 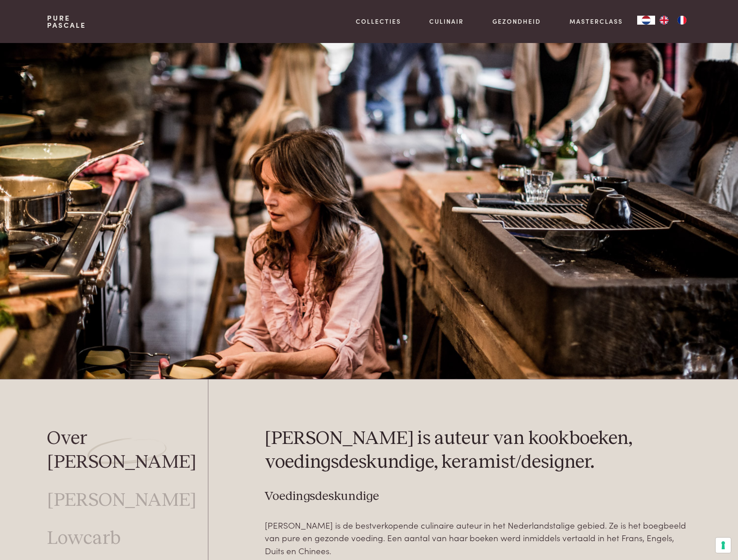 I want to click on h3: Voedingsdeskundige, so click(x=478, y=496).